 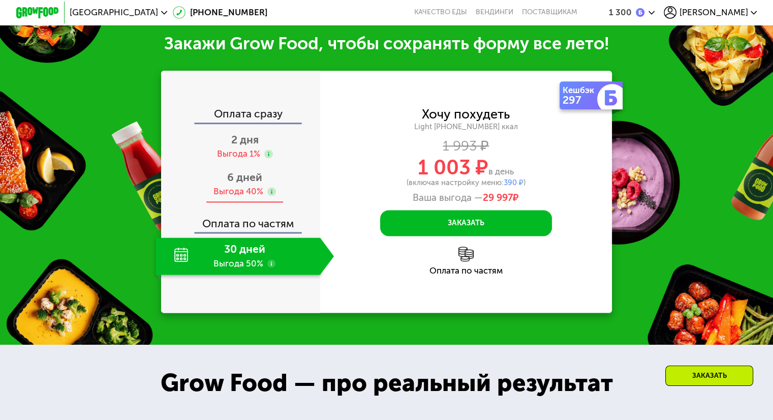 I want to click on button: Заказать, so click(x=466, y=223).